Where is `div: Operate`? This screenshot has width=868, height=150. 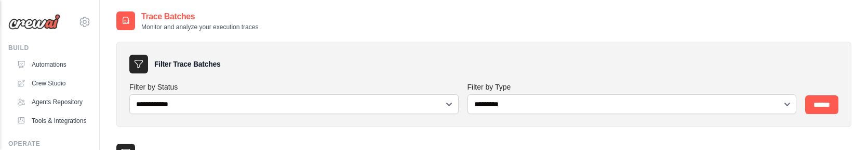
div: Operate is located at coordinates (50, 144).